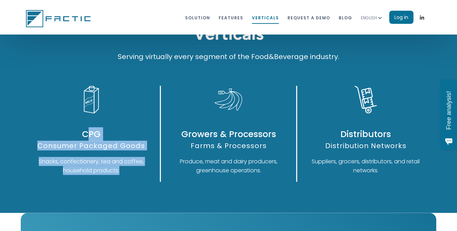  Describe the element at coordinates (401, 17) in the screenshot. I see `a: Log in` at that location.